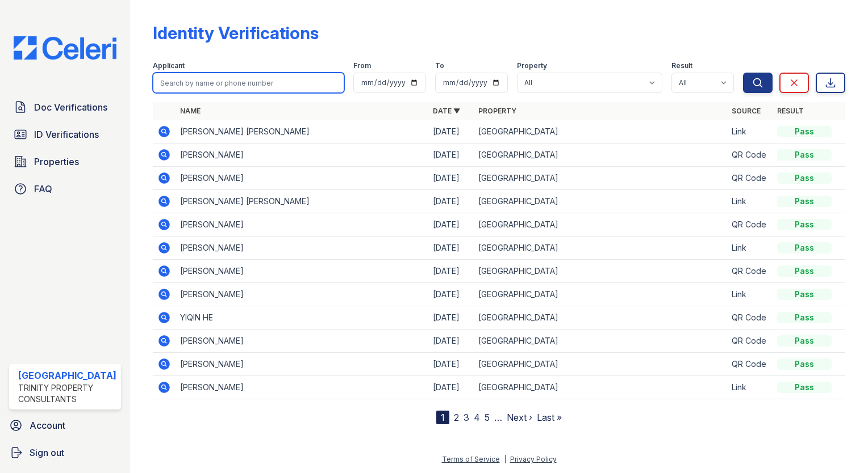 The height and width of the screenshot is (473, 868). I want to click on a: Doc Verifications, so click(64, 107).